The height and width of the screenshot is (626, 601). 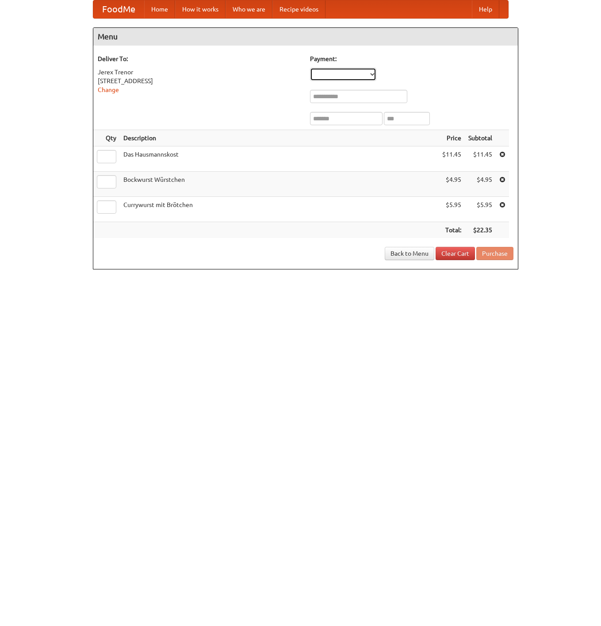 What do you see at coordinates (108, 90) in the screenshot?
I see `a: Change` at bounding box center [108, 90].